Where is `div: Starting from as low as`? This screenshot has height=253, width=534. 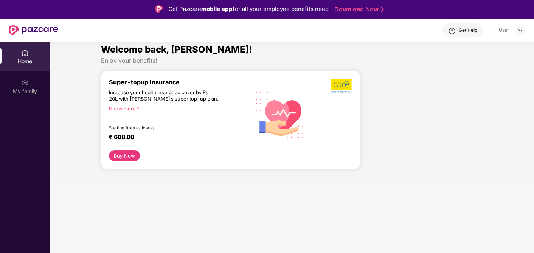 div: Starting from as low as is located at coordinates (164, 128).